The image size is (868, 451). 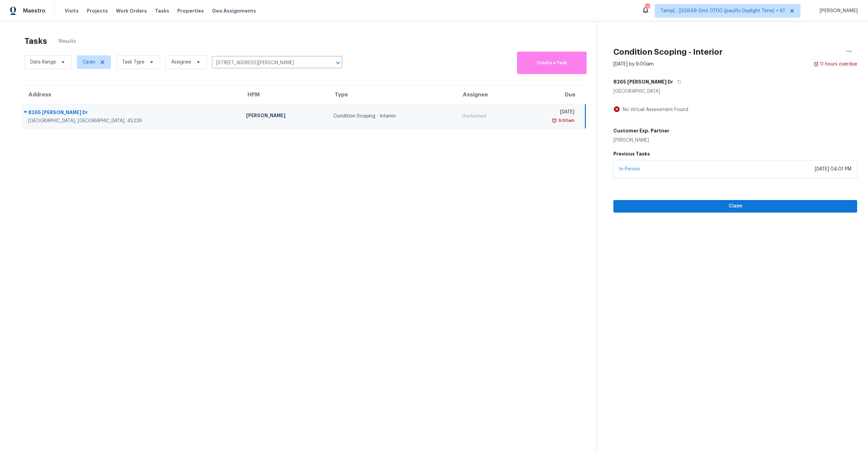 What do you see at coordinates (131, 95) in the screenshot?
I see `th: Address` at bounding box center [131, 95].